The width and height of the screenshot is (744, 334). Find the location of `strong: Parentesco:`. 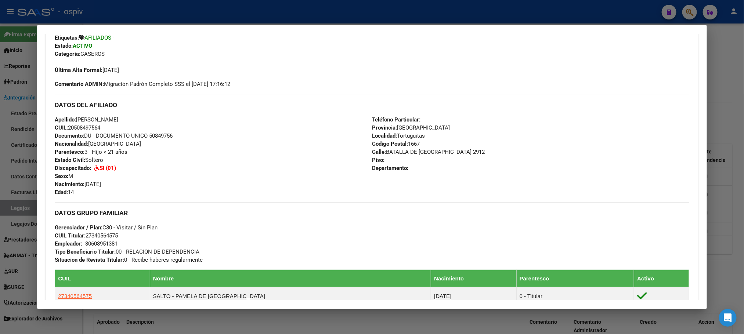

strong: Parentesco: is located at coordinates (69, 152).